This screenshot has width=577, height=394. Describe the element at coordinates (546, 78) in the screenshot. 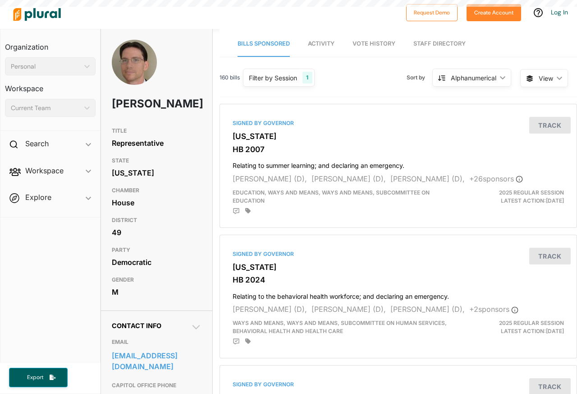

I see `span: View` at that location.